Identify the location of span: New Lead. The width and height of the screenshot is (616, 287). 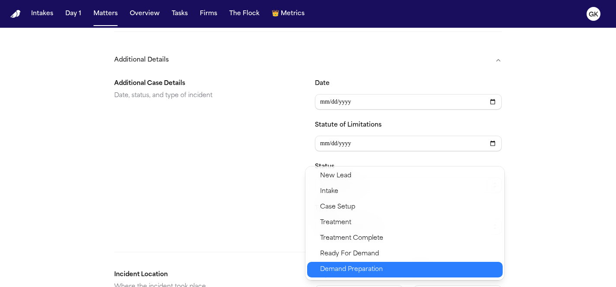
(336, 176).